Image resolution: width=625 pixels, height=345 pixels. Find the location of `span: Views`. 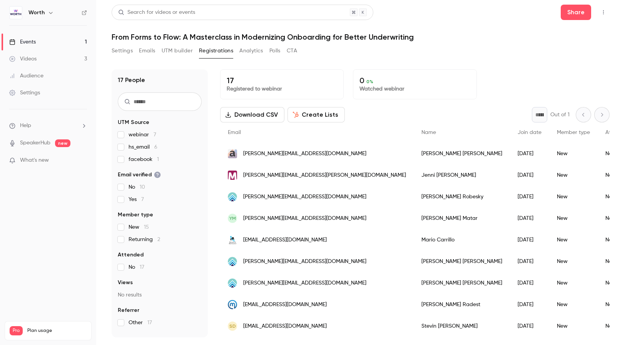

span: Views is located at coordinates (125, 283).